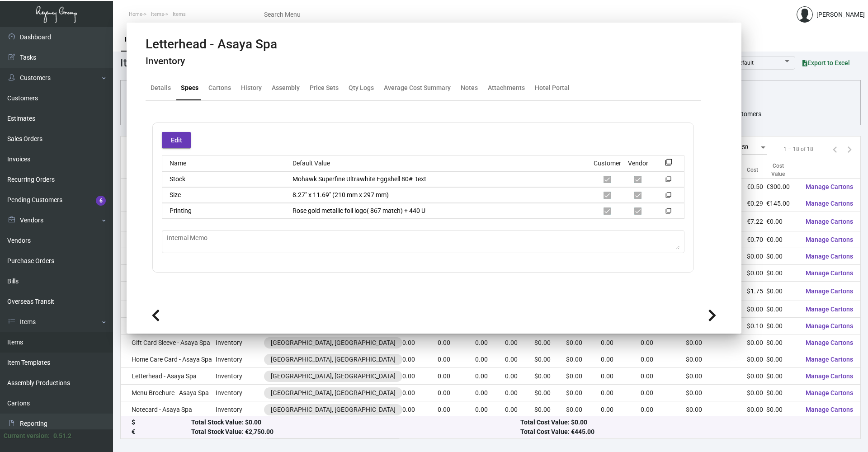  Describe the element at coordinates (638, 163) in the screenshot. I see `div: Vendor` at that location.